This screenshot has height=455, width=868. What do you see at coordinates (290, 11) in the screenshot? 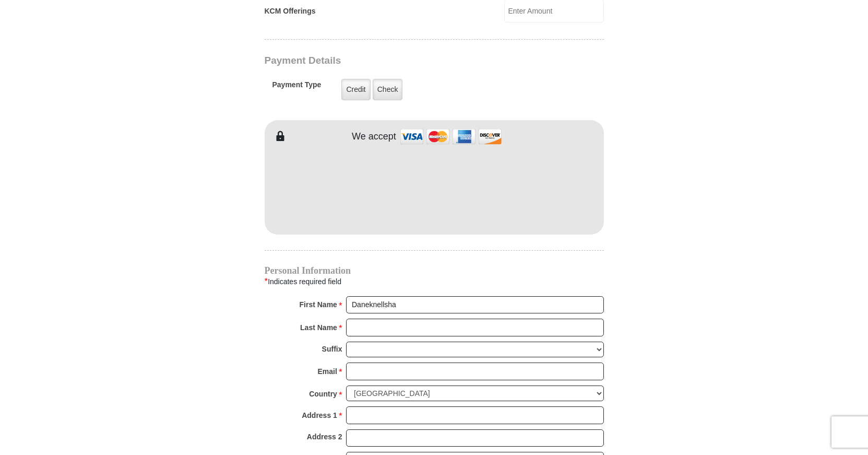
I see `label: KCM Offerings` at bounding box center [290, 11].